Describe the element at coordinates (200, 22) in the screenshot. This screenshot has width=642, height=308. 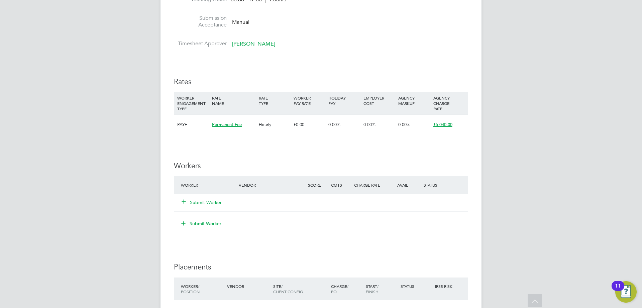
I see `label: Submission Acceptance` at that location.